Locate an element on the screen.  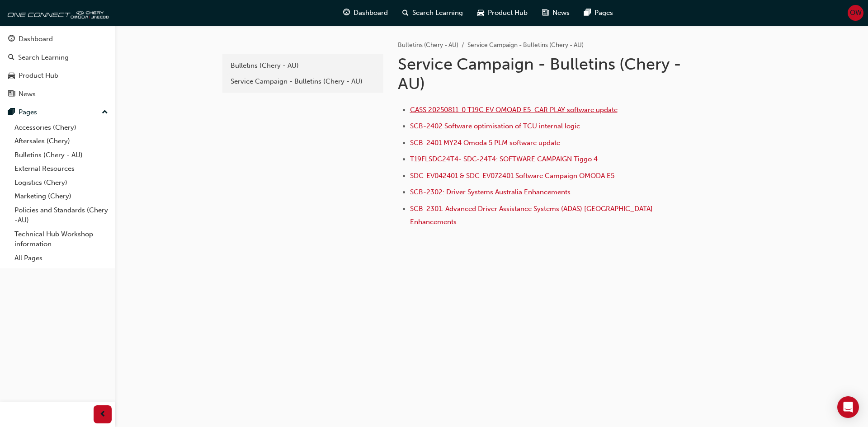
div: Pages is located at coordinates (28, 112).